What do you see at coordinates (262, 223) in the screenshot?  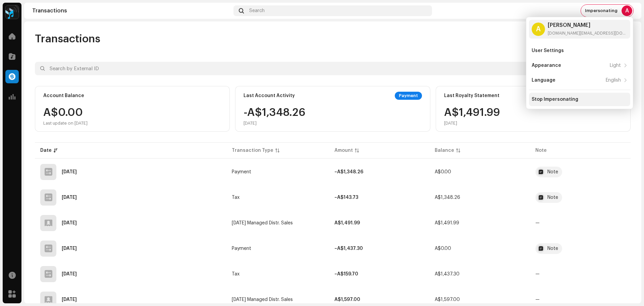 I see `span: Sep 2025 Managed Distr. Sales` at bounding box center [262, 223].